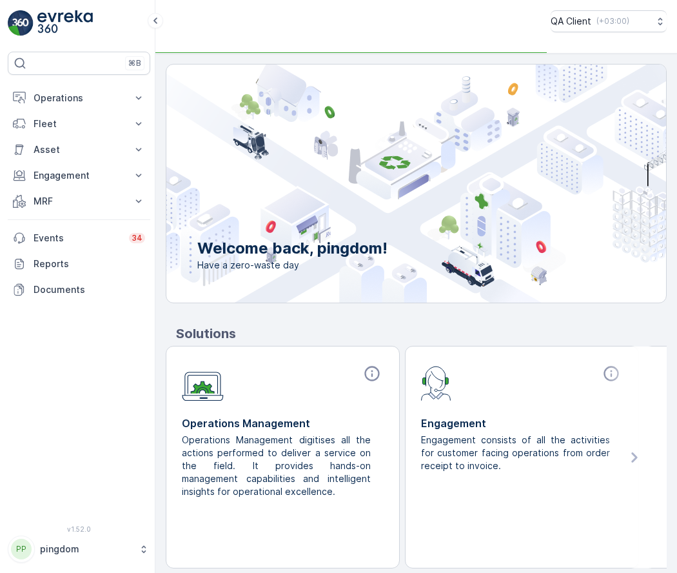 The height and width of the screenshot is (573, 677). What do you see at coordinates (89, 264) in the screenshot?
I see `p: Reports` at bounding box center [89, 264].